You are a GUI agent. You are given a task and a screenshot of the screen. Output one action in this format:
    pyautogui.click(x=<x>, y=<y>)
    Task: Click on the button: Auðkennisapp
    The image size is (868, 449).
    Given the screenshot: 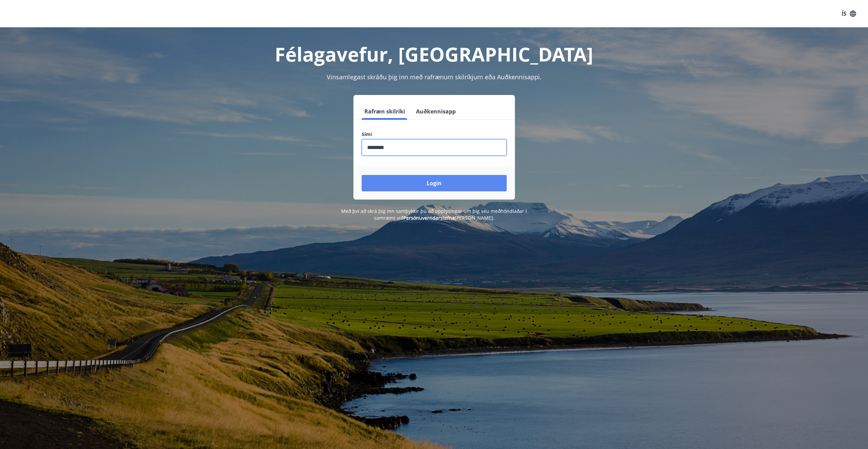 What is the action you would take?
    pyautogui.click(x=436, y=111)
    